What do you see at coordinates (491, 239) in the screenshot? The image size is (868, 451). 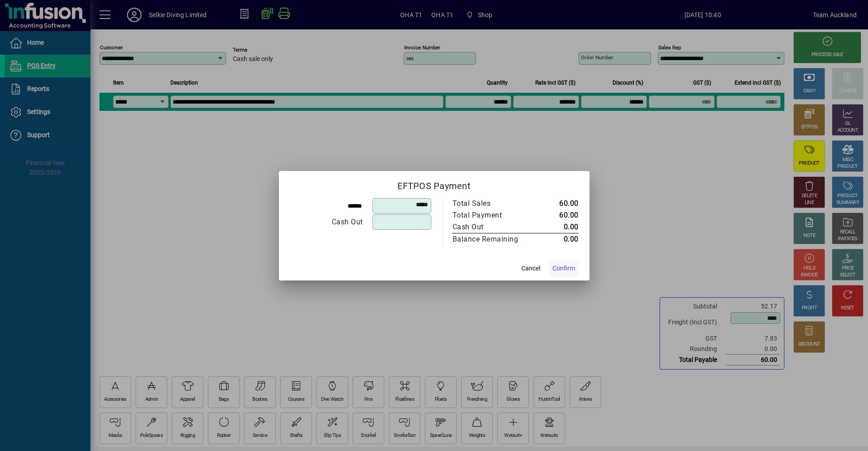 I see `div: Balance Remaining` at bounding box center [491, 239].